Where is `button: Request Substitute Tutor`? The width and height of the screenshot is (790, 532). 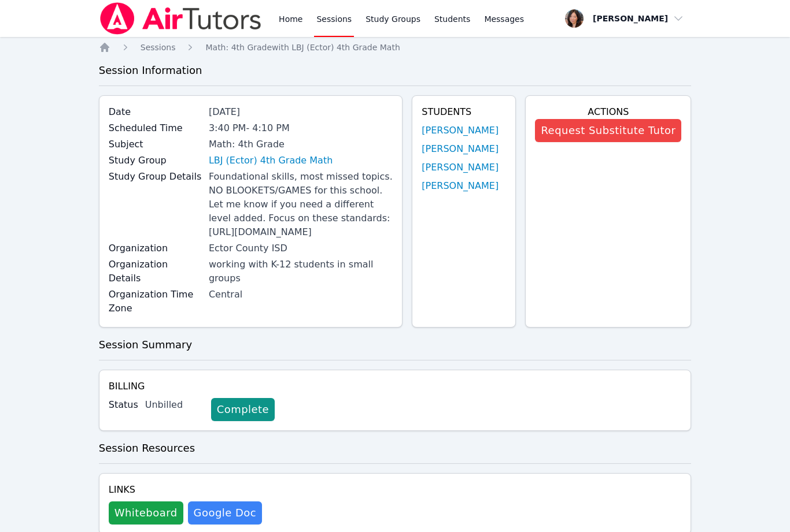 button: Request Substitute Tutor is located at coordinates (608, 130).